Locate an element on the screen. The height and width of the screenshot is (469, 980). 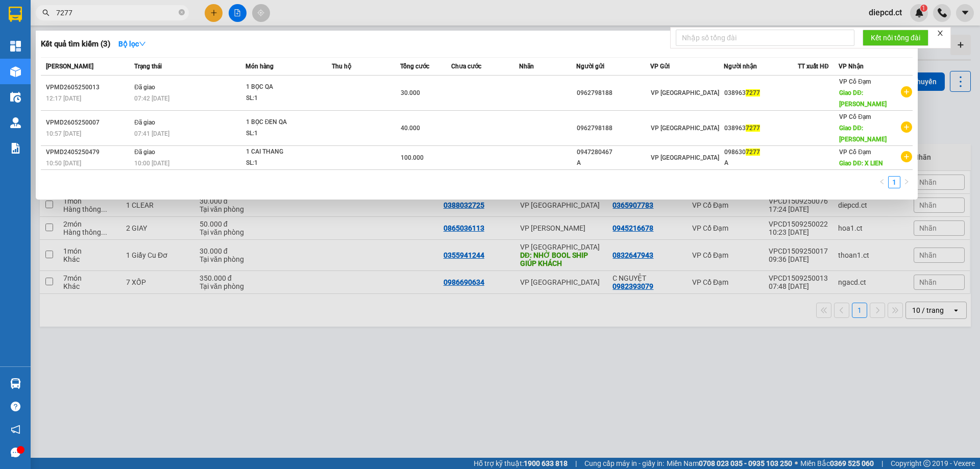
span: Trạng thái is located at coordinates (148, 67).